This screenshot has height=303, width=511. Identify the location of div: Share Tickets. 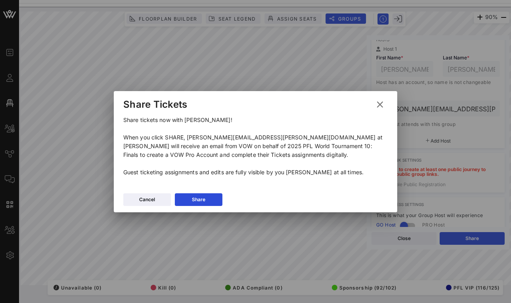
(155, 105).